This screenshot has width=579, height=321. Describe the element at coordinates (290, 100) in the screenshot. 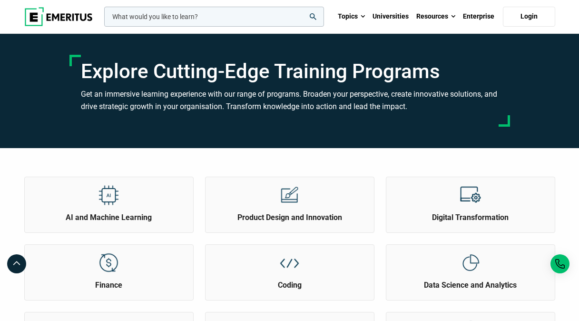

I see `h3: Get an immersive learning experience with our range of programs. Broaden your perspective, create...` at that location.